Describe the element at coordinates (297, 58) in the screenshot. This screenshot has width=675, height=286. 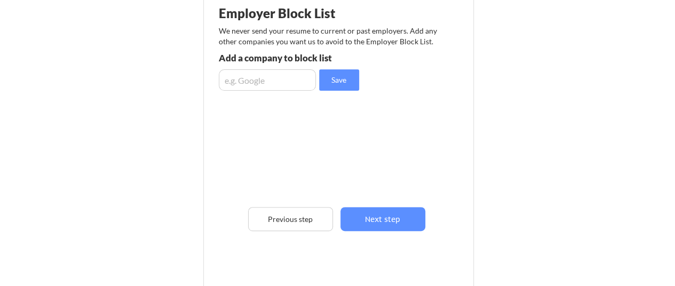
I see `div: Add a company to block list` at that location.